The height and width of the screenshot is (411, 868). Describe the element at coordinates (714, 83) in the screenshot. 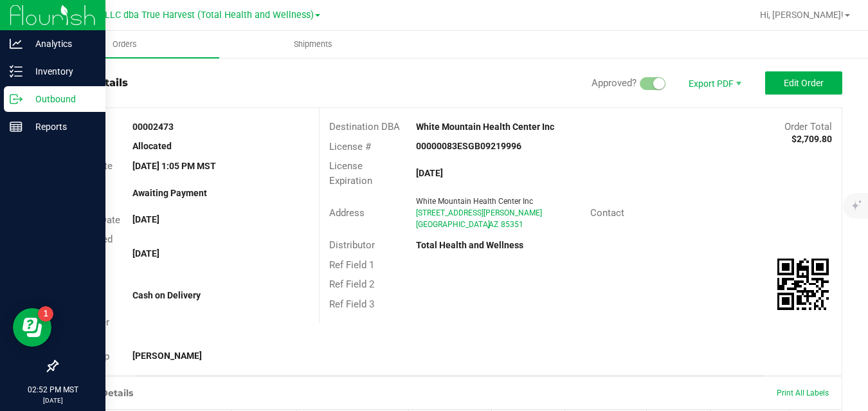

I see `li: Export PDF` at that location.